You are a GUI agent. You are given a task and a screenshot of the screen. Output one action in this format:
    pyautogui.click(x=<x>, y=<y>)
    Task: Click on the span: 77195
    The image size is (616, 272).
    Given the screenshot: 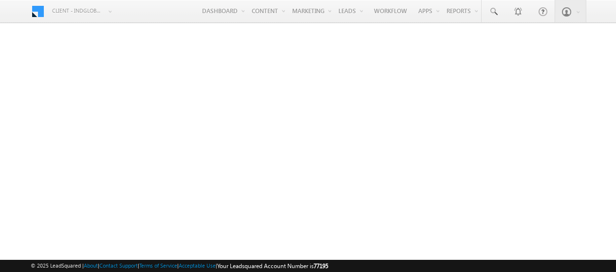 What is the action you would take?
    pyautogui.click(x=321, y=266)
    